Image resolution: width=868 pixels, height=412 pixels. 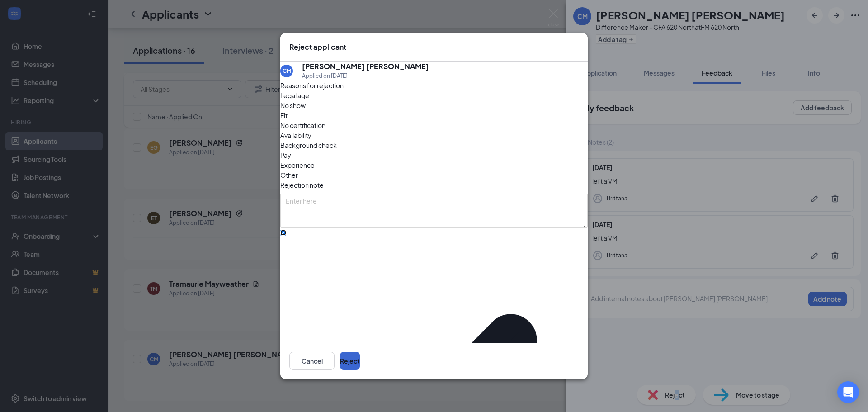 I want to click on span: No show, so click(x=293, y=105).